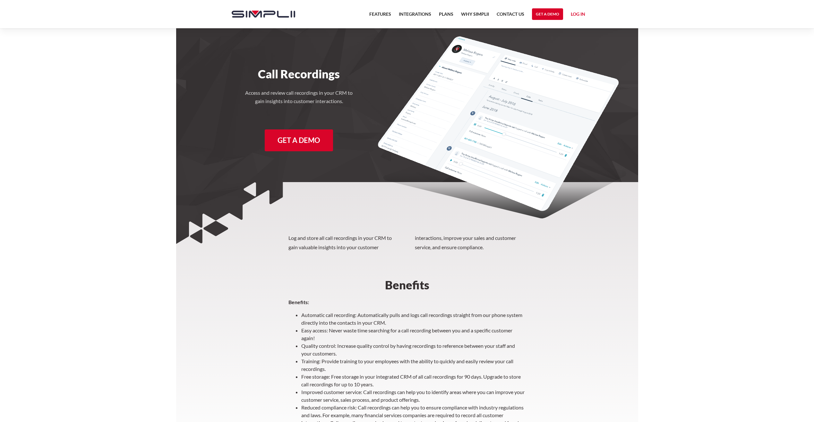 Image resolution: width=814 pixels, height=422 pixels. What do you see at coordinates (299, 302) in the screenshot?
I see `strong: Benefits:` at bounding box center [299, 302].